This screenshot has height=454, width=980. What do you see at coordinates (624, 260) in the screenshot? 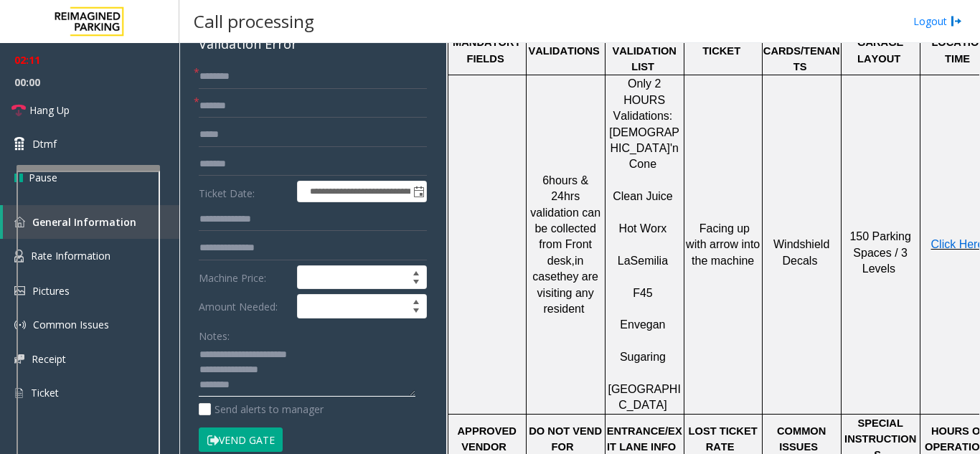
I see `span: La` at bounding box center [624, 260].